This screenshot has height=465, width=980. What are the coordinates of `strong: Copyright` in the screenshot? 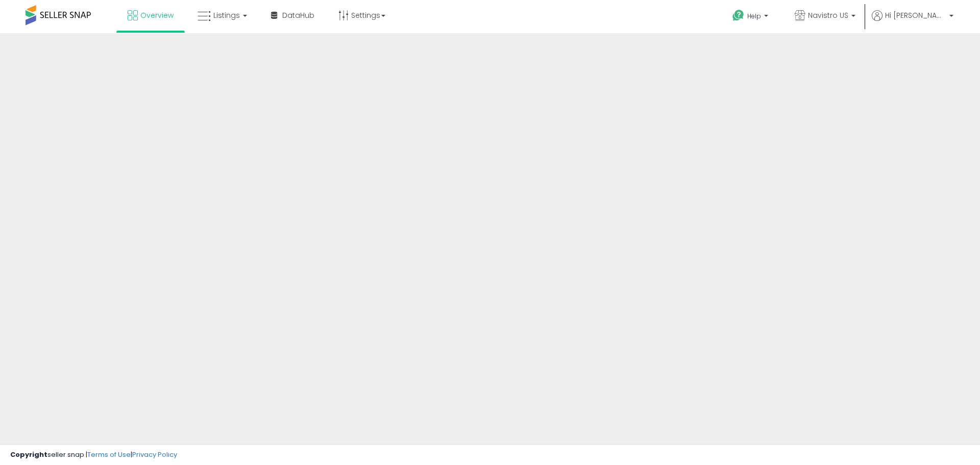 It's located at (29, 454).